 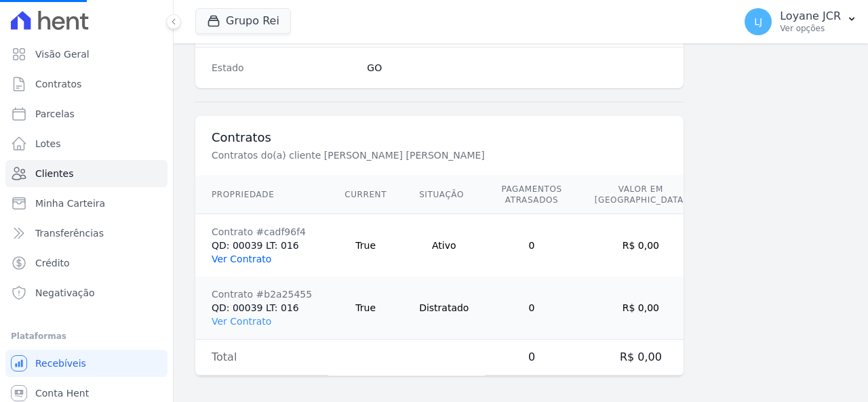 What do you see at coordinates (48, 144) in the screenshot?
I see `span: Lotes` at bounding box center [48, 144].